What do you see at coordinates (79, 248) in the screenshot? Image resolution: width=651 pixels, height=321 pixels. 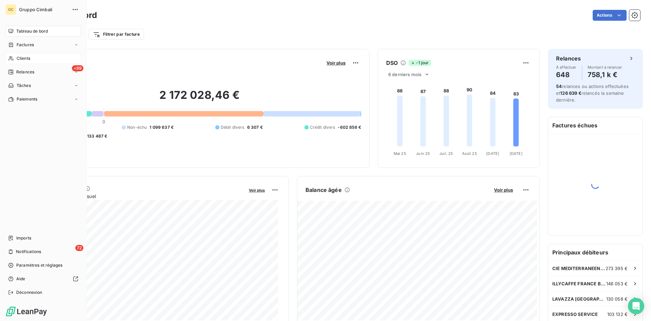 I see `span: 72` at bounding box center [79, 248].